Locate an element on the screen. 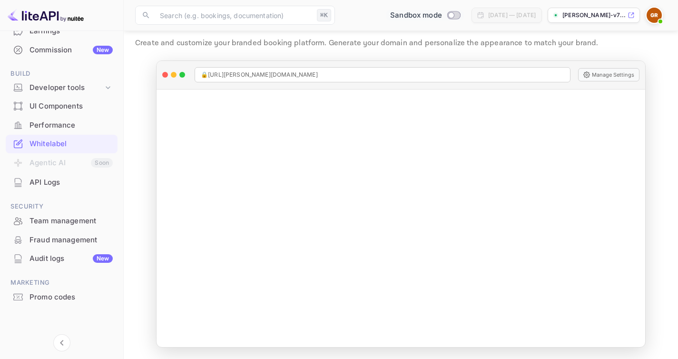  span: Marketing is located at coordinates (61, 283).